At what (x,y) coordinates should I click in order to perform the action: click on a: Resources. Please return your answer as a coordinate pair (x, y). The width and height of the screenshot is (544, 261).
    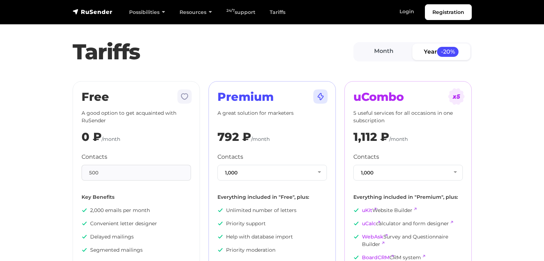
    Looking at the image, I should click on (196, 12).